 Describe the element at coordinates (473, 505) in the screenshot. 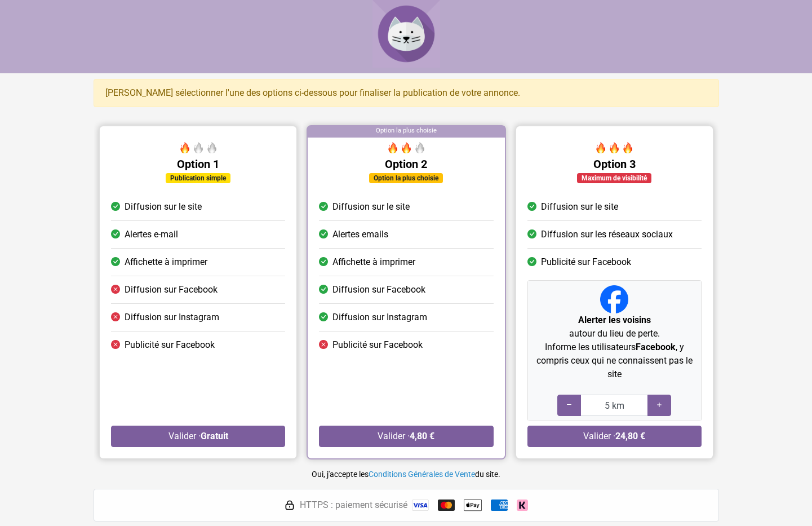

I see `img: Apple Pay` at that location.